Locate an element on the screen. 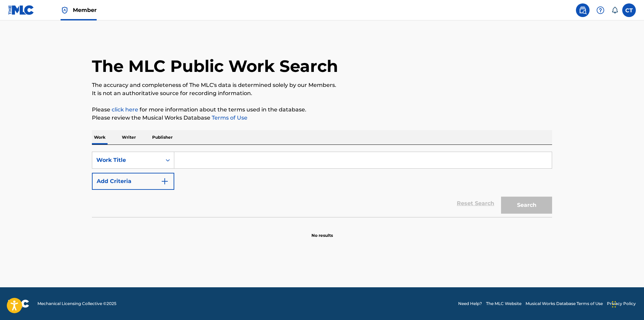 This screenshot has height=320, width=644. form: Search Form is located at coordinates (322, 184).